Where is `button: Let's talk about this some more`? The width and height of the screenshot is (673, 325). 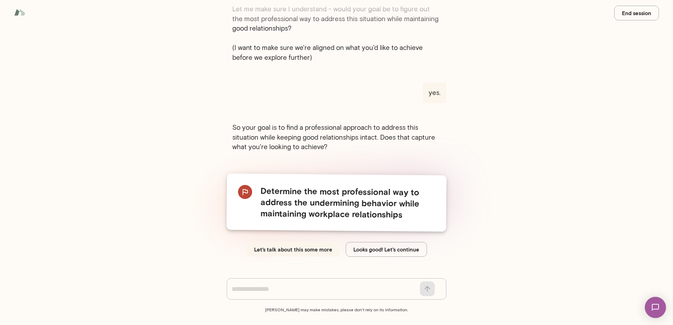
button: Let's talk about this some more is located at coordinates (293, 250).